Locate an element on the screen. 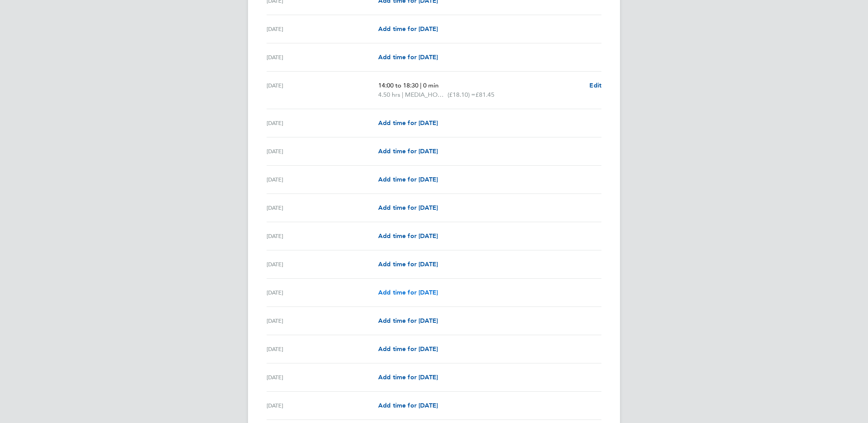 Image resolution: width=868 pixels, height=423 pixels. span: 4.50 hrs is located at coordinates (389, 94).